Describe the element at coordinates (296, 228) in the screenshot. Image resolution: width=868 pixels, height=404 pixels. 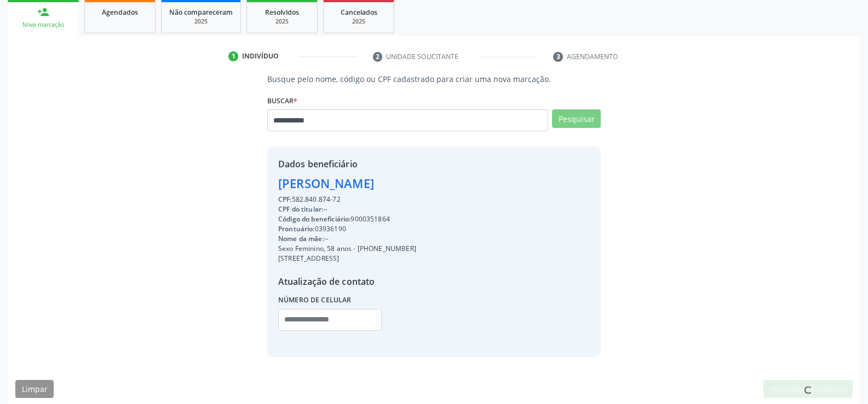
I see `span: Prontuário:` at that location.